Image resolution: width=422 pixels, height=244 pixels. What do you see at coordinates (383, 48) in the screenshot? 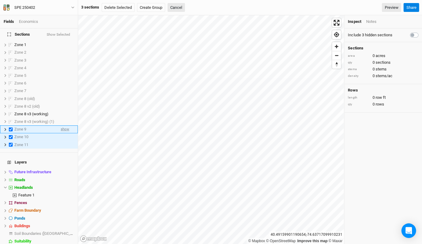
I see `h4: Sections` at bounding box center [383, 48].